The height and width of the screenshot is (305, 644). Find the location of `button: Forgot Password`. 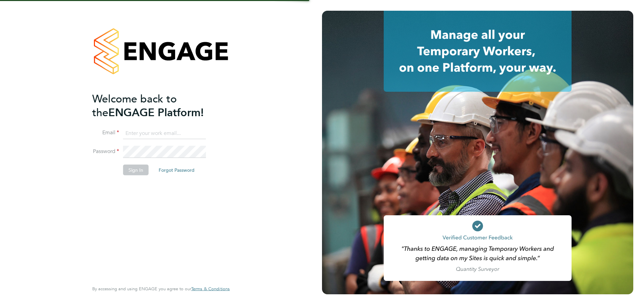

button: Forgot Password is located at coordinates (176, 170).